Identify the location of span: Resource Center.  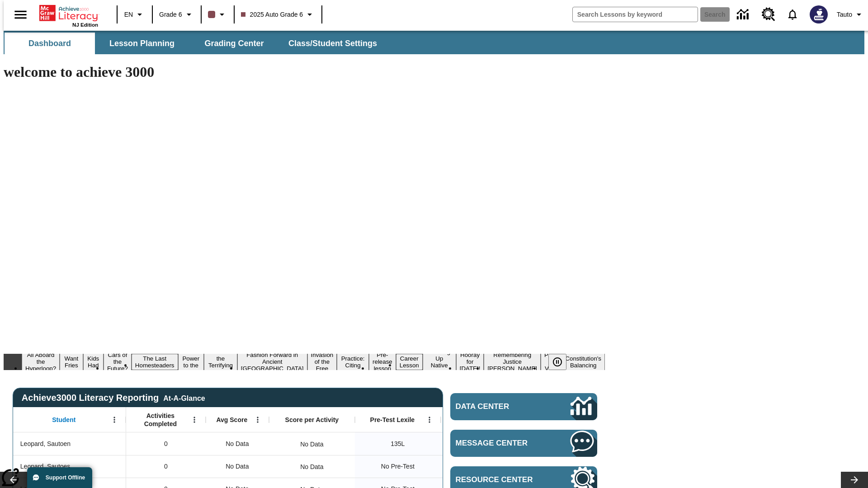
(500, 480).